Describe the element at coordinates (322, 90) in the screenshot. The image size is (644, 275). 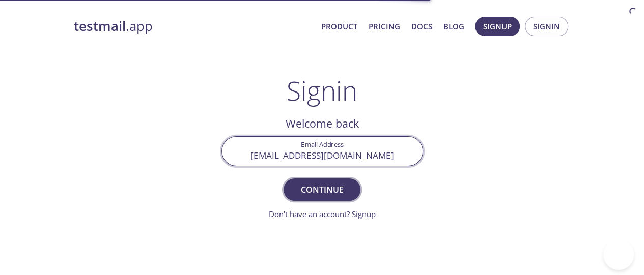
I see `h1: Signin` at that location.